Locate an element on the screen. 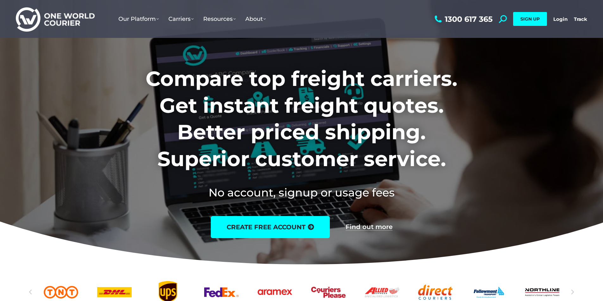 Image resolution: width=603 pixels, height=301 pixels. span: About is located at coordinates (255, 19).